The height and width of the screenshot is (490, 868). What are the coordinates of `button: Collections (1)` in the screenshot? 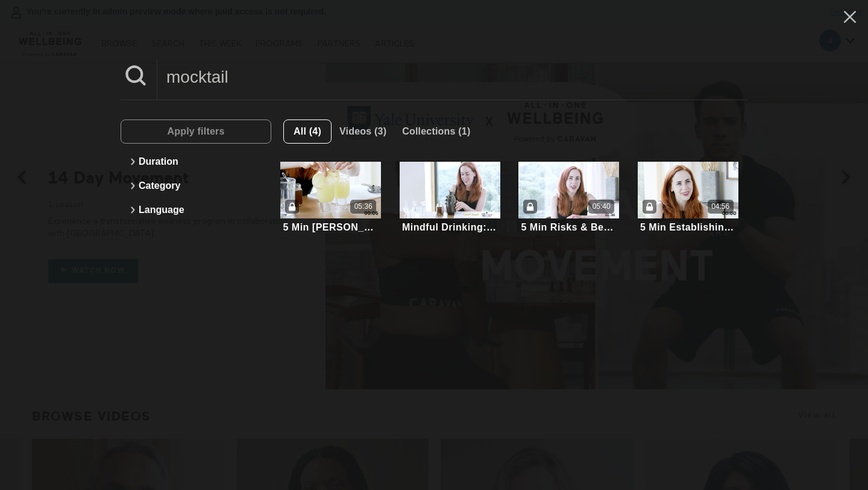 It's located at (435, 132).